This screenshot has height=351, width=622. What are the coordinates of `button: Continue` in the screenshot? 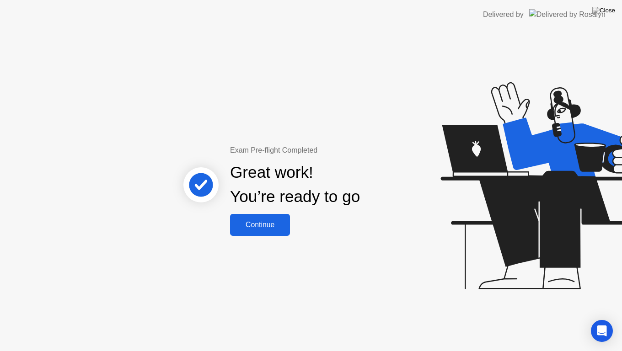 It's located at (260, 225).